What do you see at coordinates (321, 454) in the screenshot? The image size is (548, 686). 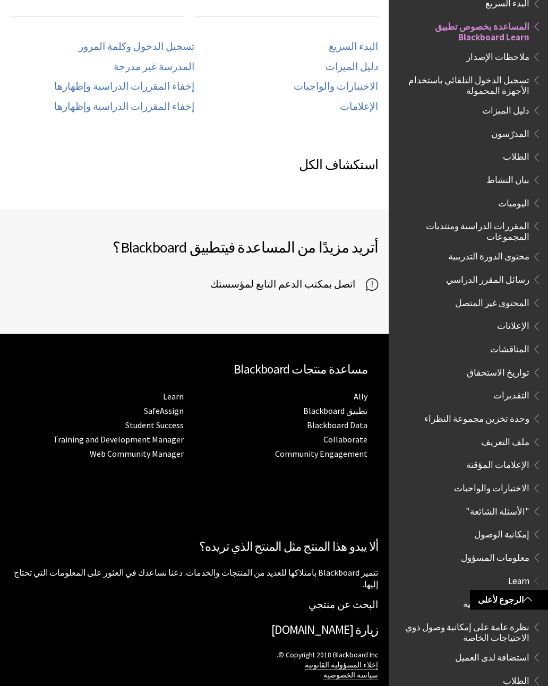 I see `a: Community Engagement` at bounding box center [321, 454].